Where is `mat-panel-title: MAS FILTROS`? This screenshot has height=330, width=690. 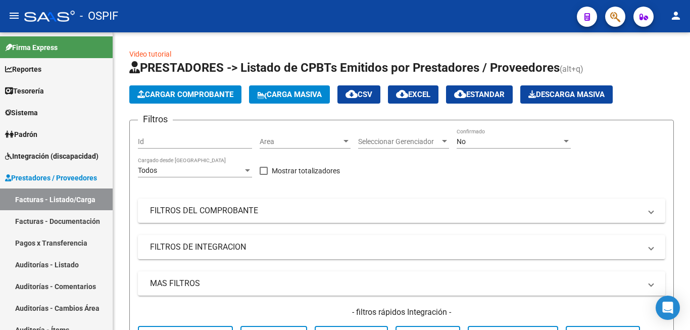
mat-panel-title: MAS FILTROS is located at coordinates (396, 283).